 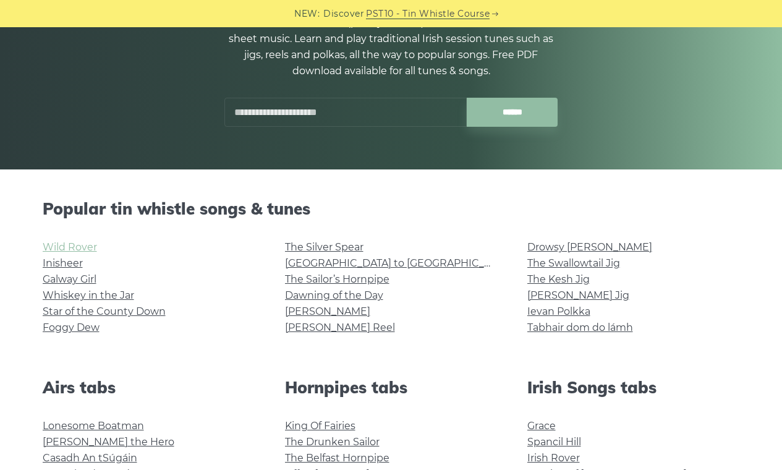 What do you see at coordinates (541, 425) in the screenshot?
I see `a: Grace` at bounding box center [541, 425].